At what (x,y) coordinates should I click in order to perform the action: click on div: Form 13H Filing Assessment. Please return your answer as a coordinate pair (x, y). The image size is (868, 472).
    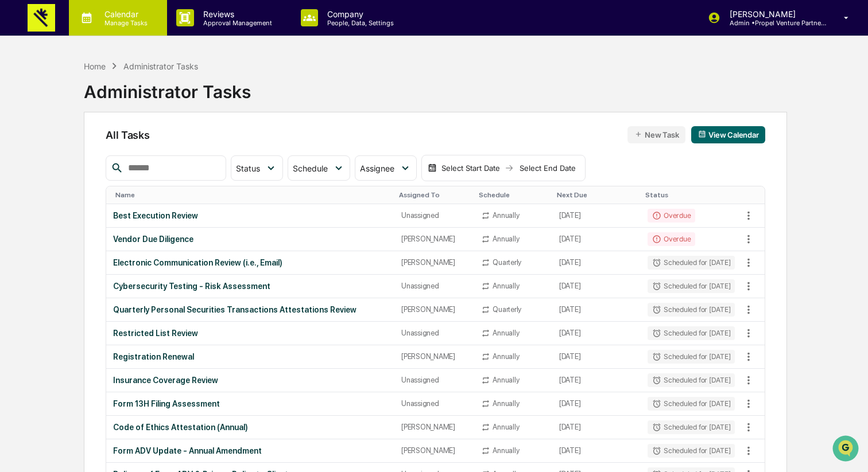
    Looking at the image, I should click on (250, 404).